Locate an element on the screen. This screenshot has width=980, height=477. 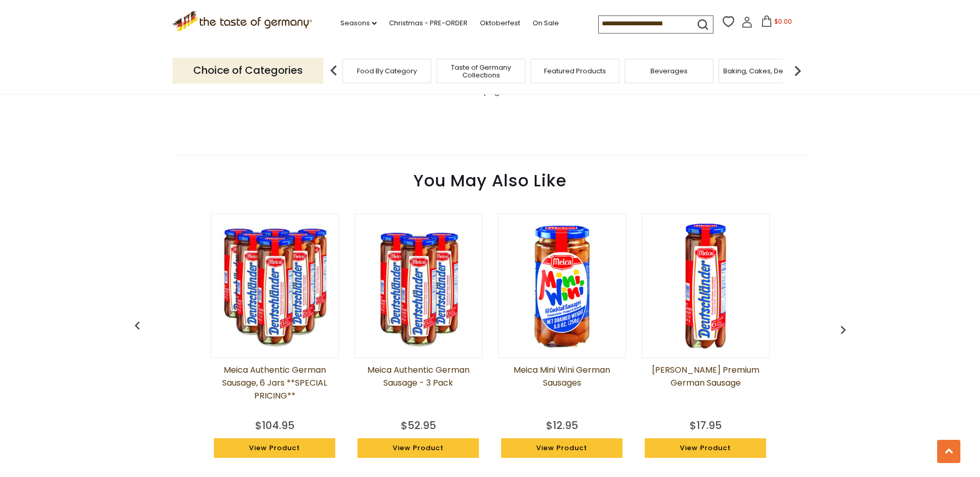
img: Meica Deutschlander Premium German Sausage is located at coordinates (706, 286).